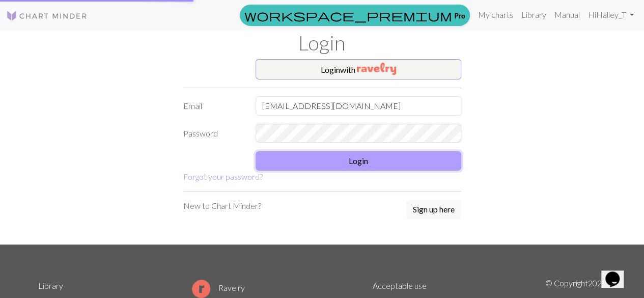 This screenshot has height=298, width=644. I want to click on a: Sign up here, so click(433, 210).